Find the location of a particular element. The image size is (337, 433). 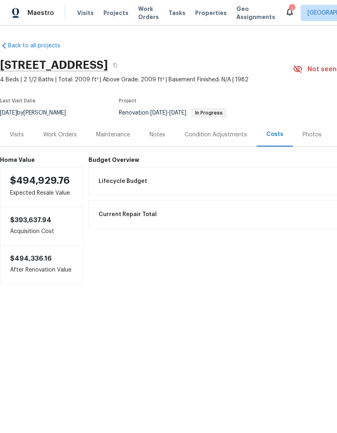

span: In Progress is located at coordinates (209, 113).